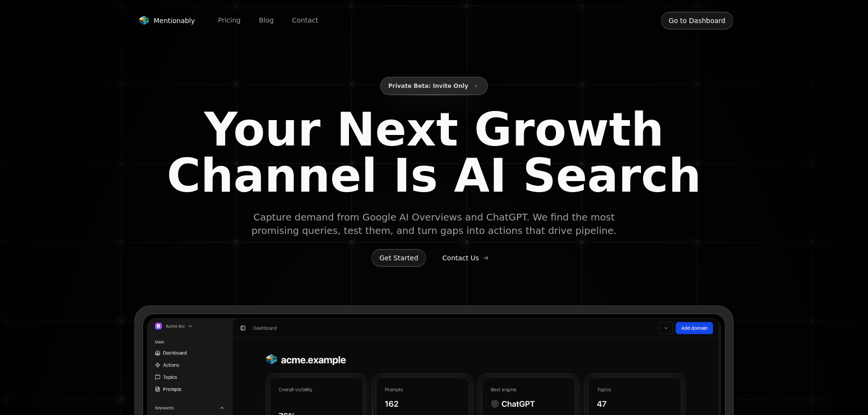  Describe the element at coordinates (144, 21) in the screenshot. I see `img: Mentionably logo` at that location.